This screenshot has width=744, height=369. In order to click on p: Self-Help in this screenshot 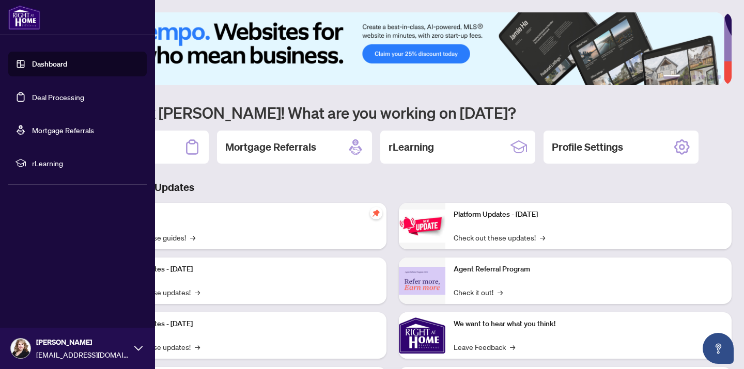, I will do `click(243, 215)`.